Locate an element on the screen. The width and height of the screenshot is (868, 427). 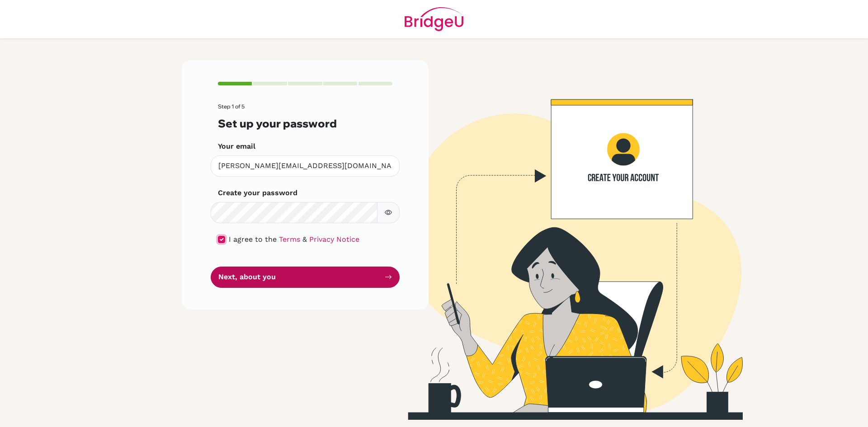
span: Step 1 of 5 is located at coordinates (231, 106).